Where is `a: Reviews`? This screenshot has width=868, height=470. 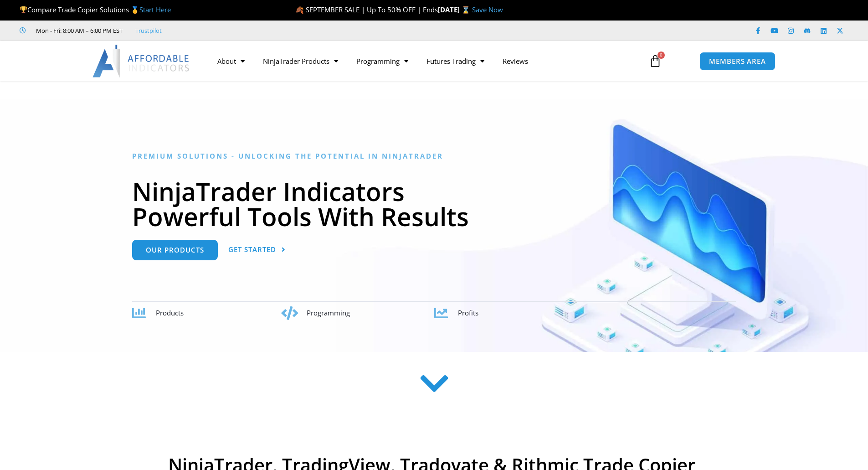 a: Reviews is located at coordinates (515, 61).